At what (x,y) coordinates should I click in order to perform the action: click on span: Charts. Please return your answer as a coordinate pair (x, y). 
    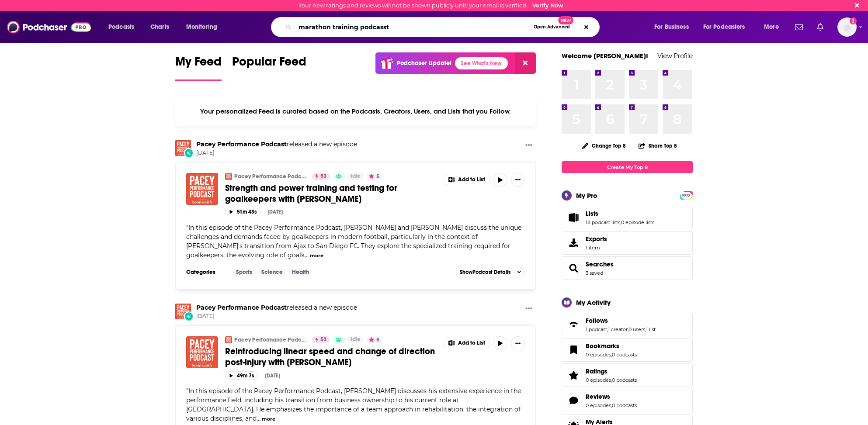
    Looking at the image, I should click on (160, 27).